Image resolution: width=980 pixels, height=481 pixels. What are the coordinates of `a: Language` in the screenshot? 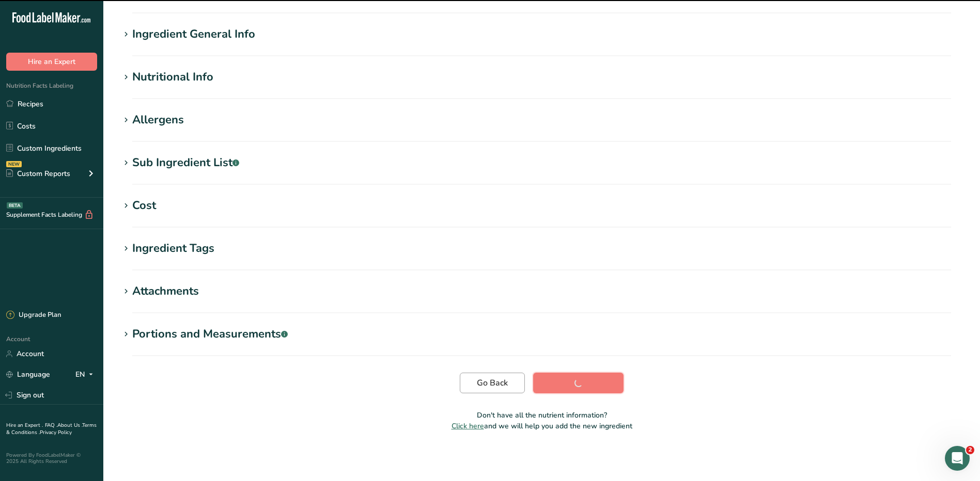 It's located at (28, 374).